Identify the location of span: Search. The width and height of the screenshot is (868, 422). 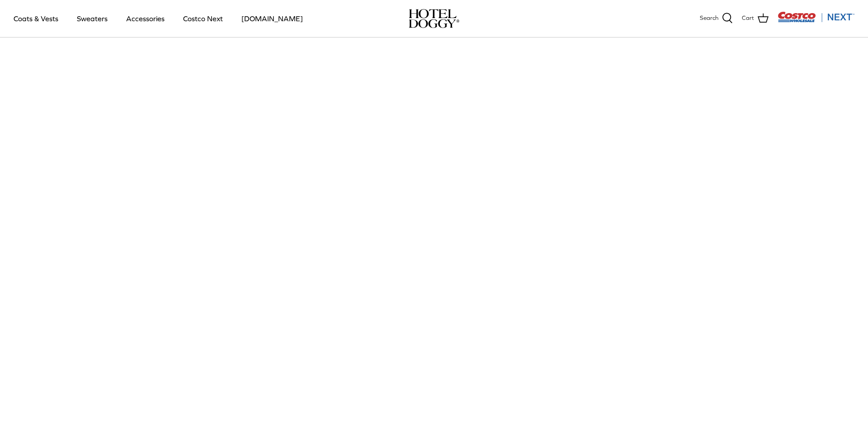
(709, 18).